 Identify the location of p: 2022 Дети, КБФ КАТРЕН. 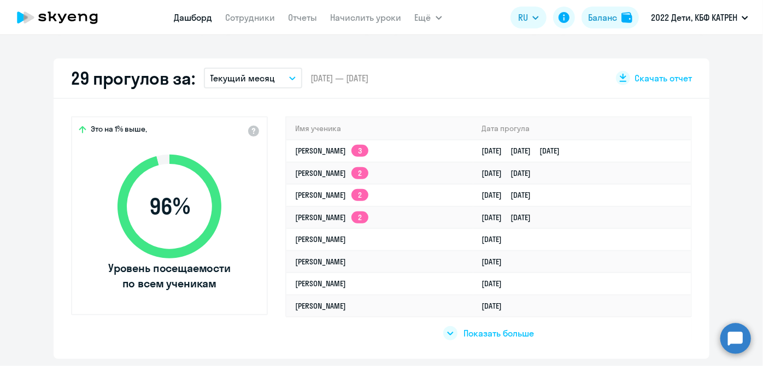
(694, 17).